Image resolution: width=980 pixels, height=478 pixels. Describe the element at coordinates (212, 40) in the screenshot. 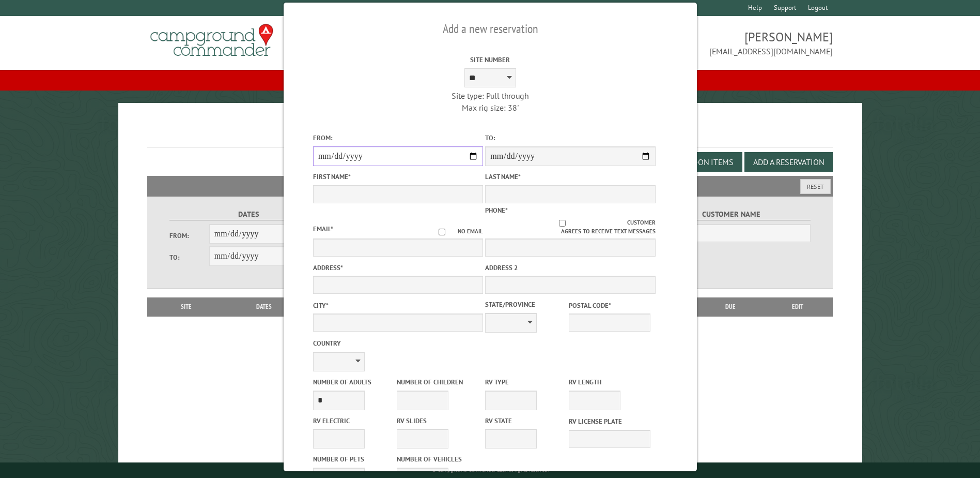

I see `img: Campground Commander` at that location.